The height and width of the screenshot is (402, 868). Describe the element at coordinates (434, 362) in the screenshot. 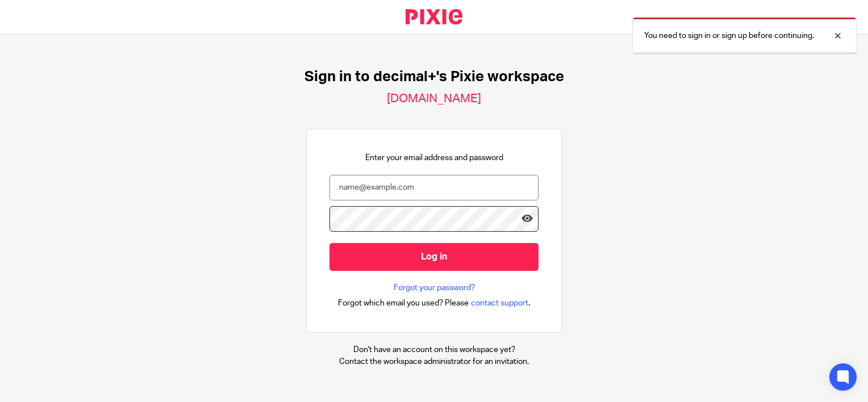

I see `p: Contact the workspace administrator for an invitation.` at that location.